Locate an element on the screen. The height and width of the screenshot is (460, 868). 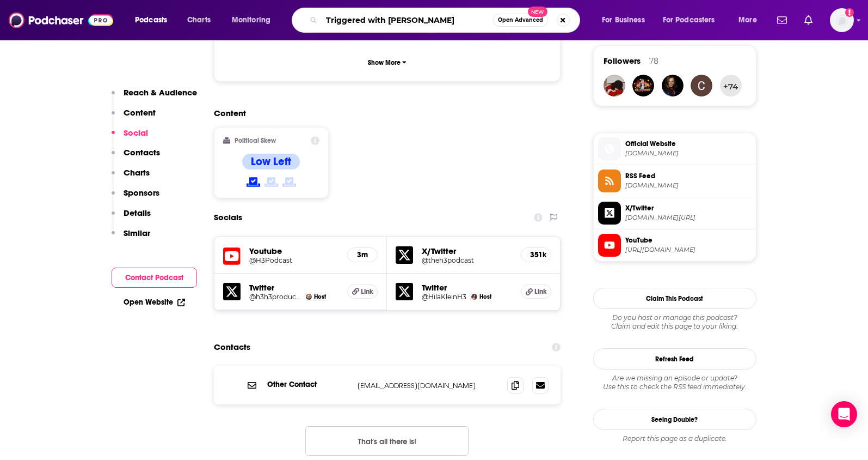
img: KillerRabbitPod is located at coordinates (643, 86).